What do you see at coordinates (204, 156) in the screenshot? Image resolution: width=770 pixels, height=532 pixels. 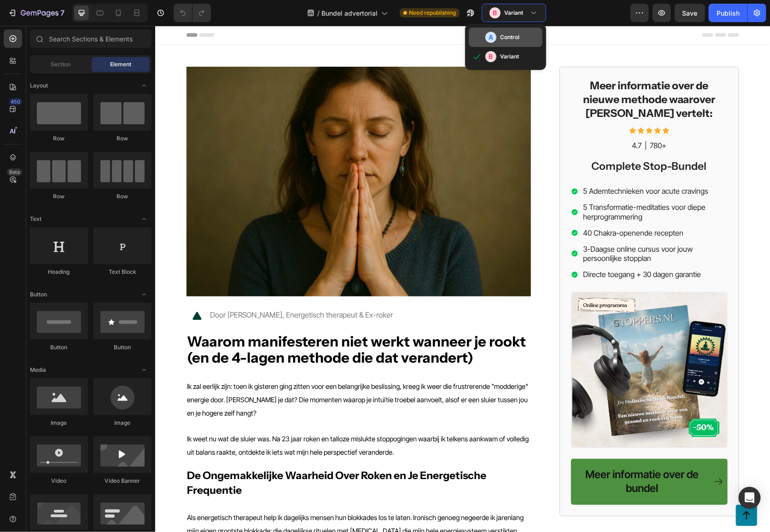 I see `img: gempages_557986052183163897-b1024c33-257f-422f-84d5-addc06ca88ae.jpg` at bounding box center [204, 156].